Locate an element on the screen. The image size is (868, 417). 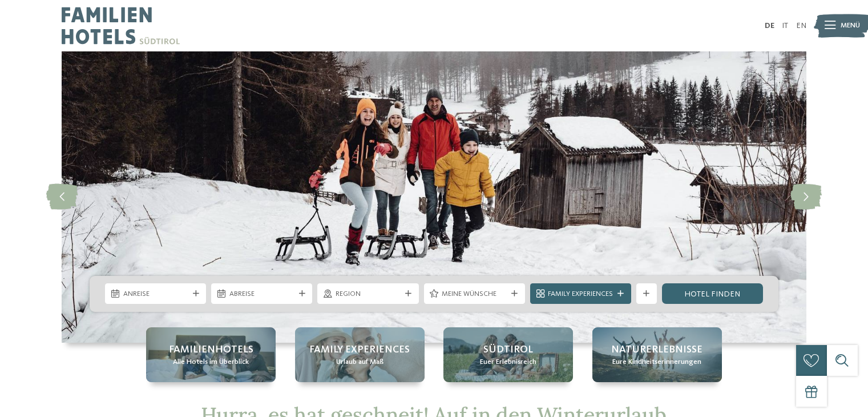
img: Winterurlaub mit Kindern? Nur in Südtirol! is located at coordinates (434, 197).